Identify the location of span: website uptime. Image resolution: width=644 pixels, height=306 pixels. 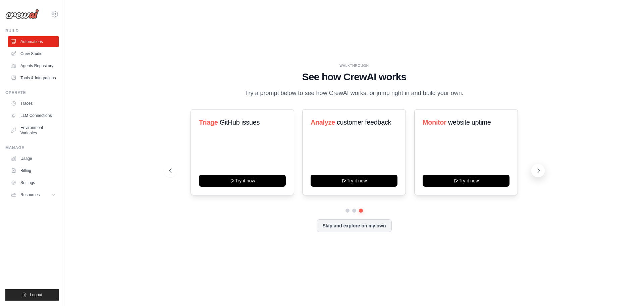
(470, 122).